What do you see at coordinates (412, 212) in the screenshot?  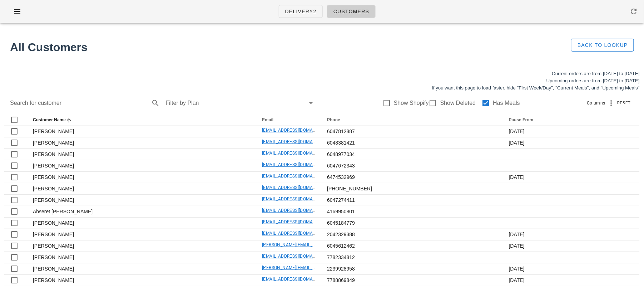 I see `td: 4169950801` at bounding box center [412, 212].